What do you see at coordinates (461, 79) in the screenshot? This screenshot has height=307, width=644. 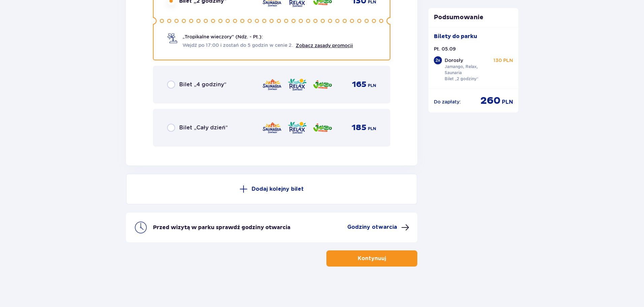 I see `p: Bilet „2 godziny”` at bounding box center [461, 79].